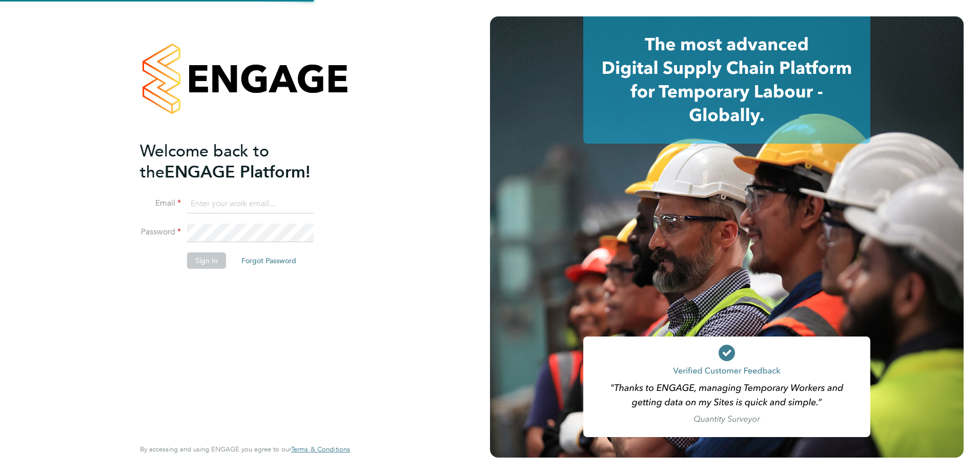 This screenshot has height=474, width=980. What do you see at coordinates (245, 449) in the screenshot?
I see `span: By accessing and using ENGAGE you agree to our` at bounding box center [245, 449].